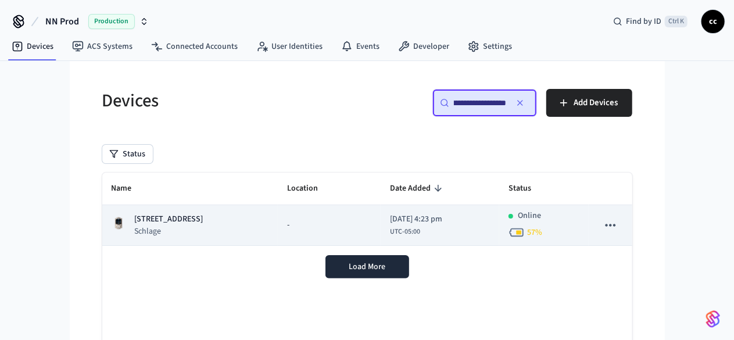  Describe the element at coordinates (289, 46) in the screenshot. I see `a: User Identities` at that location.